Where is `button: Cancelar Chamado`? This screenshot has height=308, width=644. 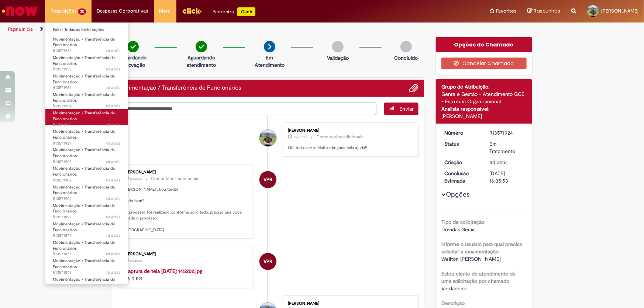 button: Cancelar Chamado is located at coordinates (484, 63).